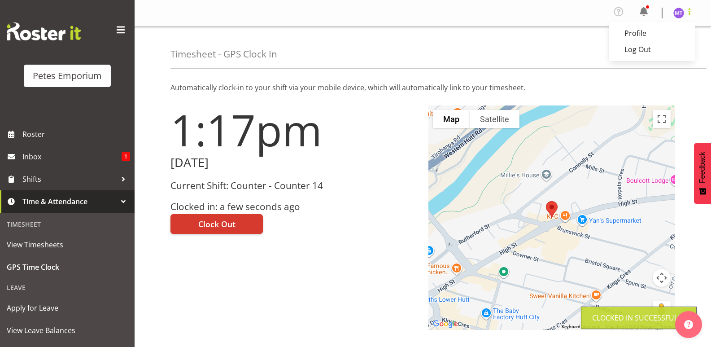  I want to click on a: GPS Time Clock, so click(67, 267).